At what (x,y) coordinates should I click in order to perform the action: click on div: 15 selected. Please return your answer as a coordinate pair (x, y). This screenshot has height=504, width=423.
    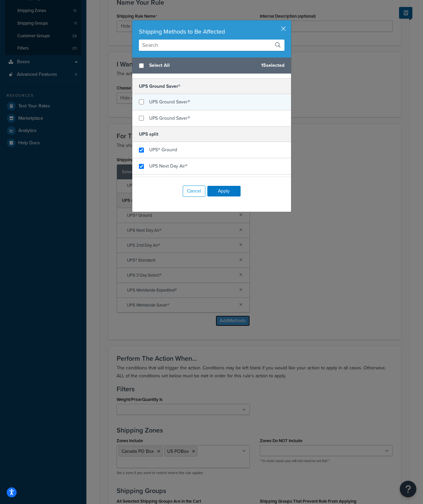
    Looking at the image, I should click on (212, 66).